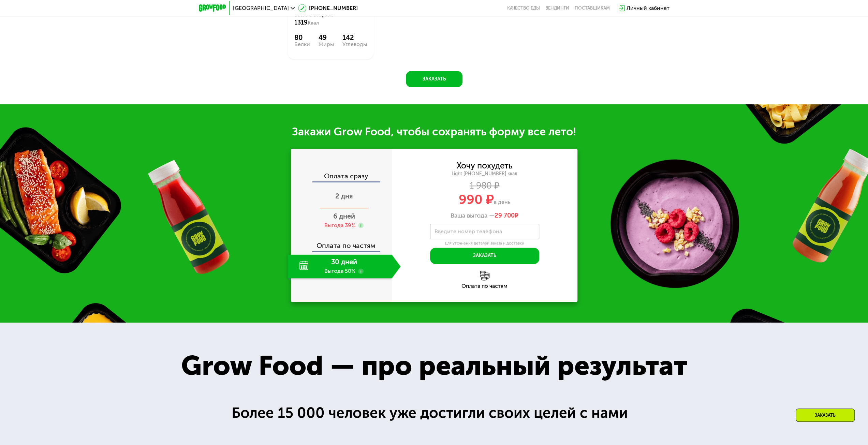 The image size is (868, 445). Describe the element at coordinates (344, 217) in the screenshot. I see `span: 6 дней` at that location.